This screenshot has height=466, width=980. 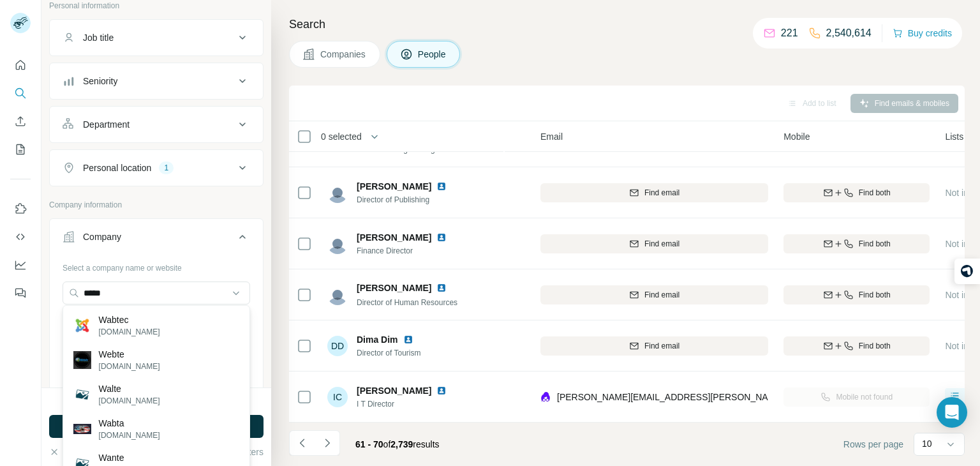 I want to click on p: 221, so click(x=789, y=33).